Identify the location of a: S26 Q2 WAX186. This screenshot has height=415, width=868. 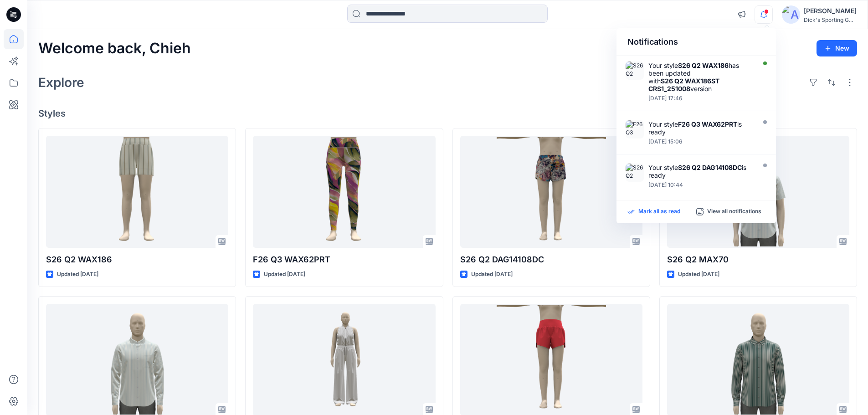
(137, 191).